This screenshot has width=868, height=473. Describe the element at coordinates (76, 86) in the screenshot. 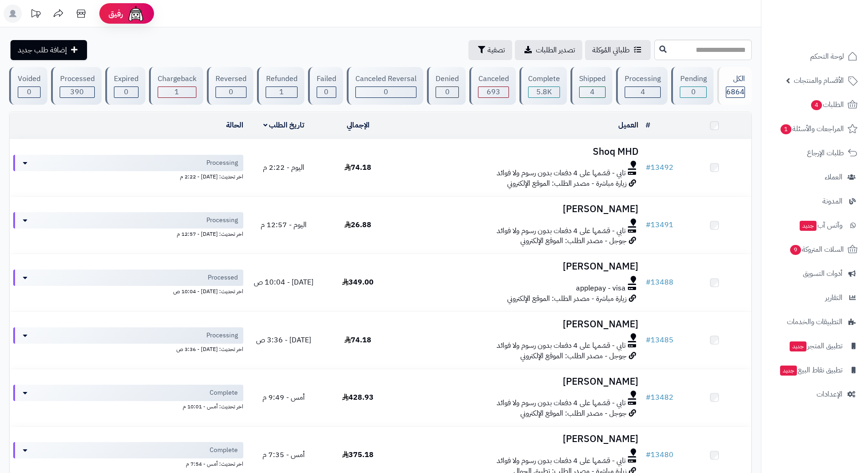

I see `a: Processed 390` at that location.